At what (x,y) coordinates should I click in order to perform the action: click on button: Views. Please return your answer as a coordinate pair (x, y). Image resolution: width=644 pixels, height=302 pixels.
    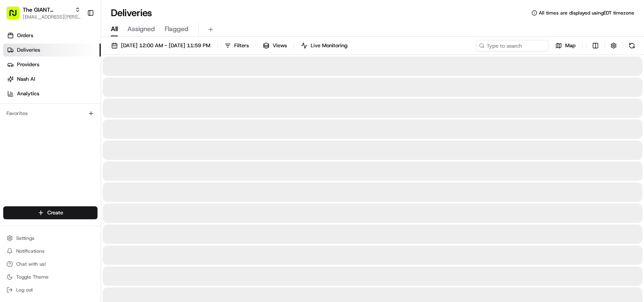
    Looking at the image, I should click on (274, 45).